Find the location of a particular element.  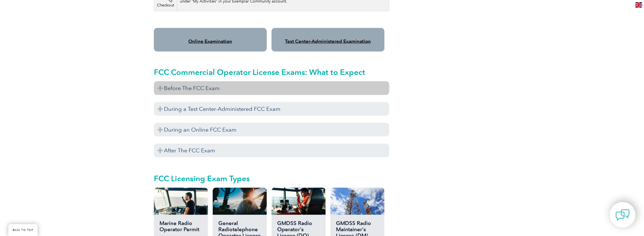

h2: FCC Commercial Operator License Exams: What to Expect is located at coordinates (272, 72).